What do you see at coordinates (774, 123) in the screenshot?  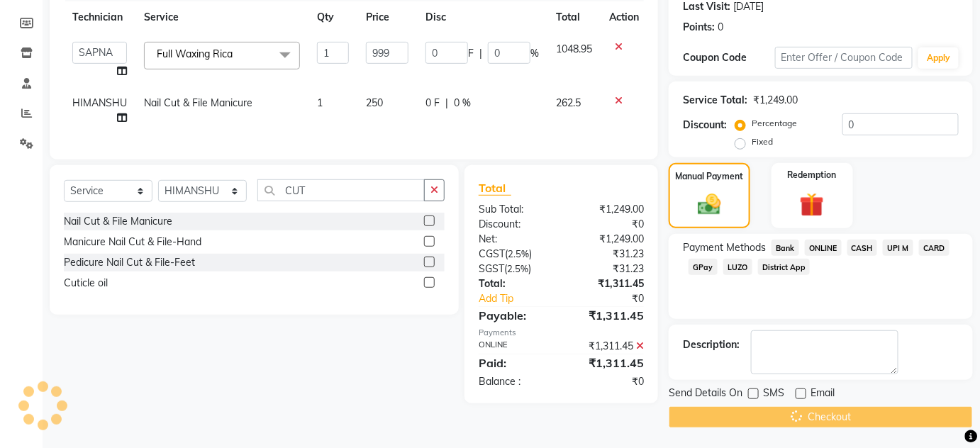 I see `label: Percentage` at bounding box center [774, 123].